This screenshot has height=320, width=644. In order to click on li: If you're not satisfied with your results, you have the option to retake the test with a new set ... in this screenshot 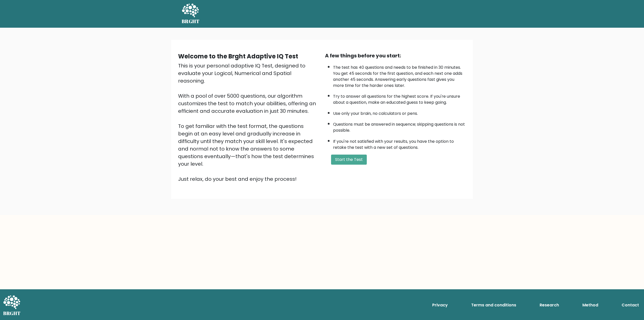, I will do `click(399, 144)`.